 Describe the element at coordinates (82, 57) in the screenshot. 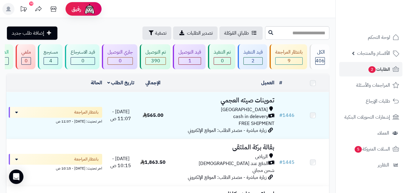

I see `a: قيد الاسترجاع 0` at that location.